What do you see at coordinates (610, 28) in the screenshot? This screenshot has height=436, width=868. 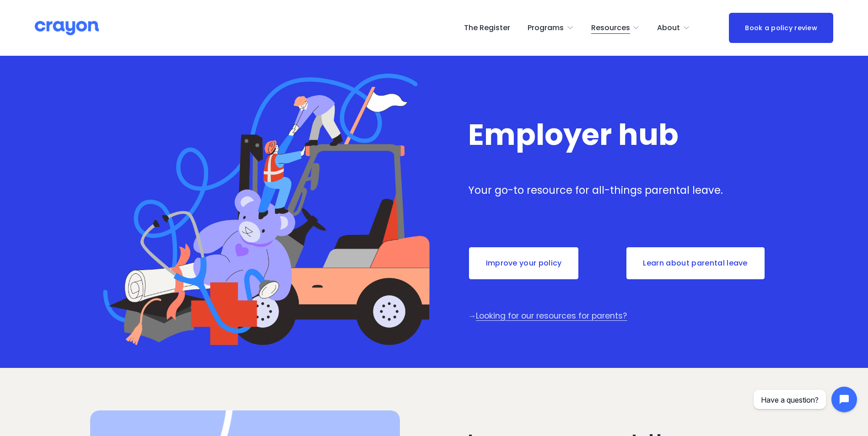 I see `span: Resources` at bounding box center [610, 28].